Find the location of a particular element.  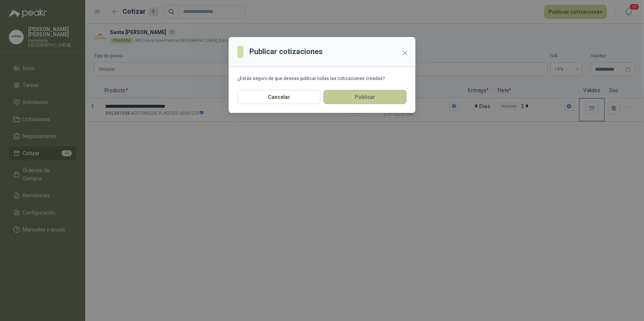

button: Close is located at coordinates (405, 53).